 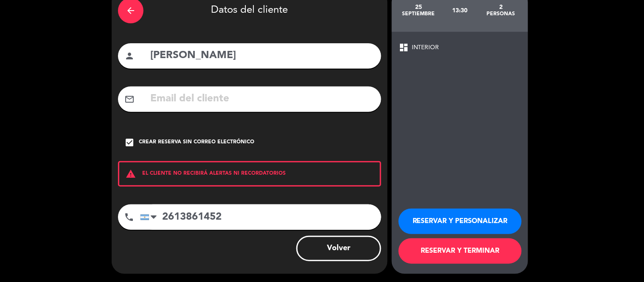 I want to click on i: person, so click(x=129, y=56).